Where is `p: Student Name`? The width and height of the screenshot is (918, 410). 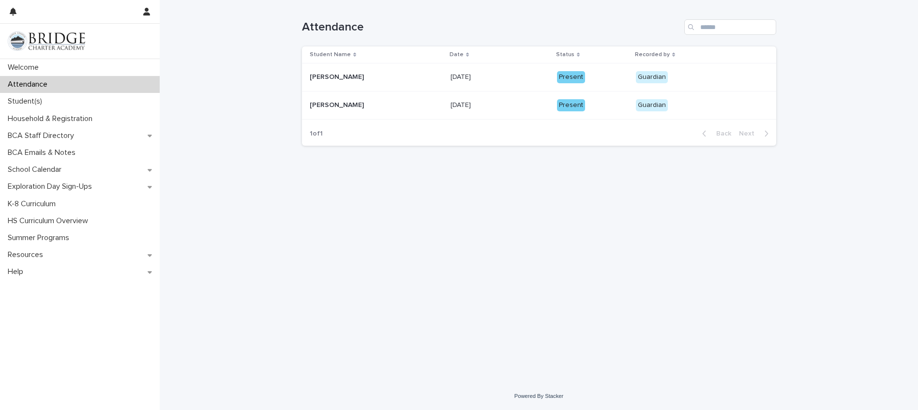
p: Student Name is located at coordinates (330, 55).